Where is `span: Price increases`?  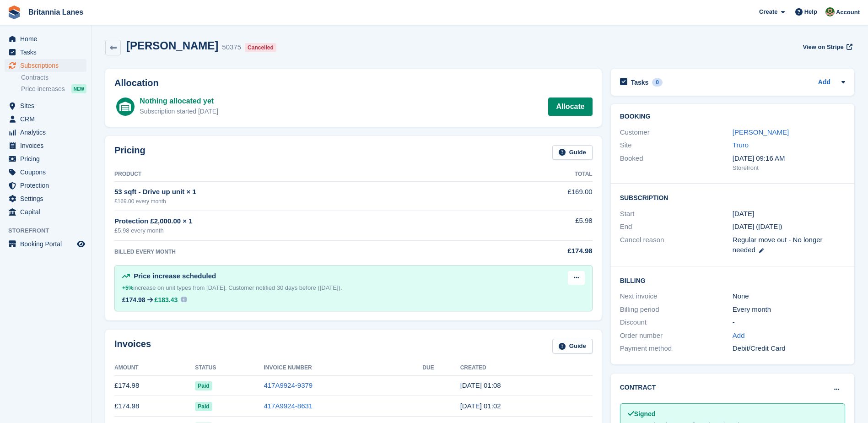
span: Price increases is located at coordinates (43, 89).